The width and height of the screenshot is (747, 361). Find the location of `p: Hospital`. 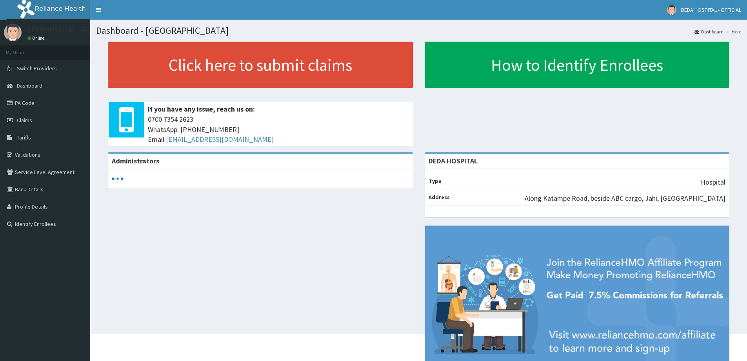

p: Hospital is located at coordinates (713, 182).